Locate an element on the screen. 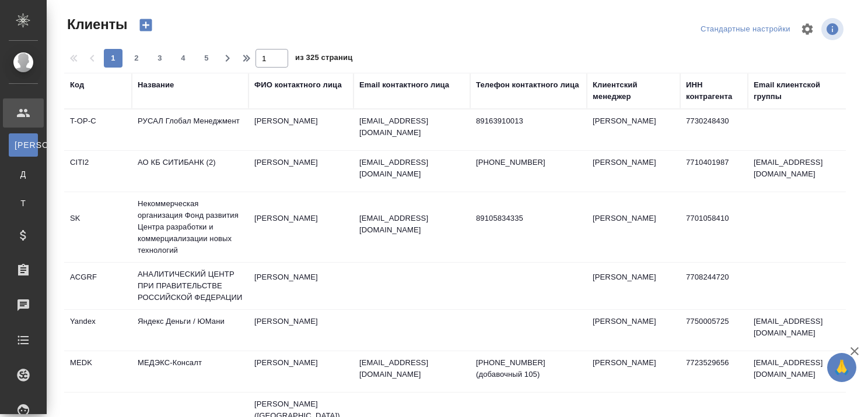 The width and height of the screenshot is (868, 417). a: Т is located at coordinates (23, 203).